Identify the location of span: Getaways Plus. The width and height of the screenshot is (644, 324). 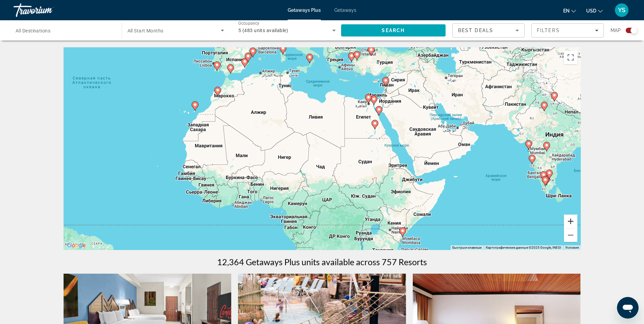
(304, 10).